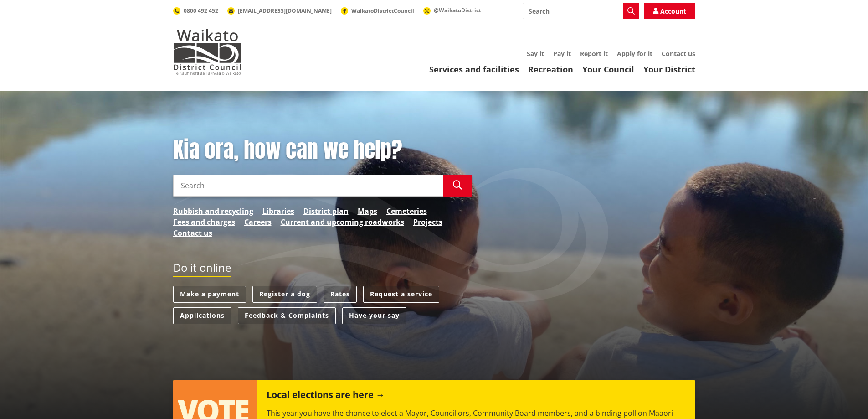 This screenshot has height=419, width=868. I want to click on span: 0800 492 452, so click(201, 10).